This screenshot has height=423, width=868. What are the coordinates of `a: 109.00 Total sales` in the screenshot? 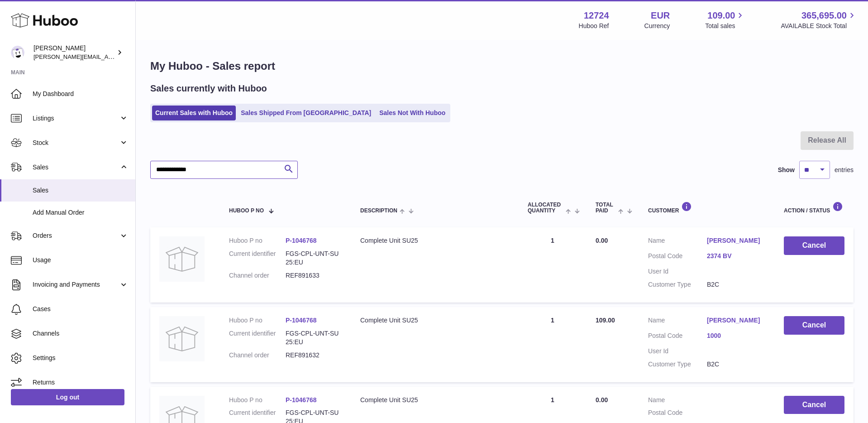 It's located at (726, 20).